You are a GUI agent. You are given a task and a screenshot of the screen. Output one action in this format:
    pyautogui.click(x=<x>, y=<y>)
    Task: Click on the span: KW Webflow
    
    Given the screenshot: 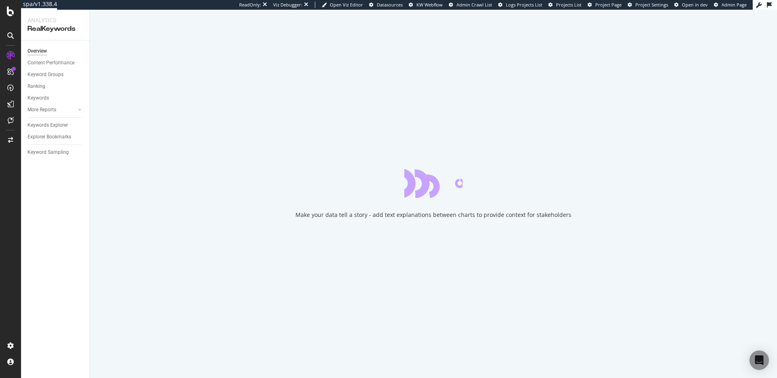 What is the action you would take?
    pyautogui.click(x=429, y=4)
    